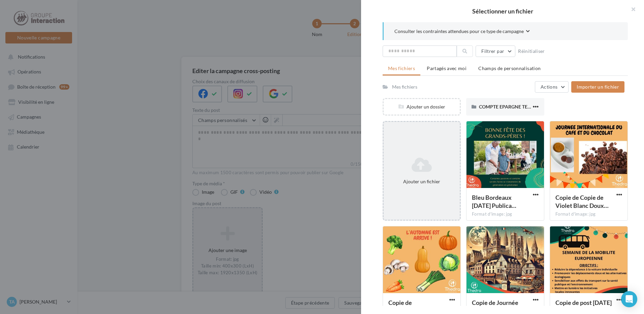  I want to click on span: Bleu Bordeaux Fête des pères Publication Facebook, so click(494, 202).